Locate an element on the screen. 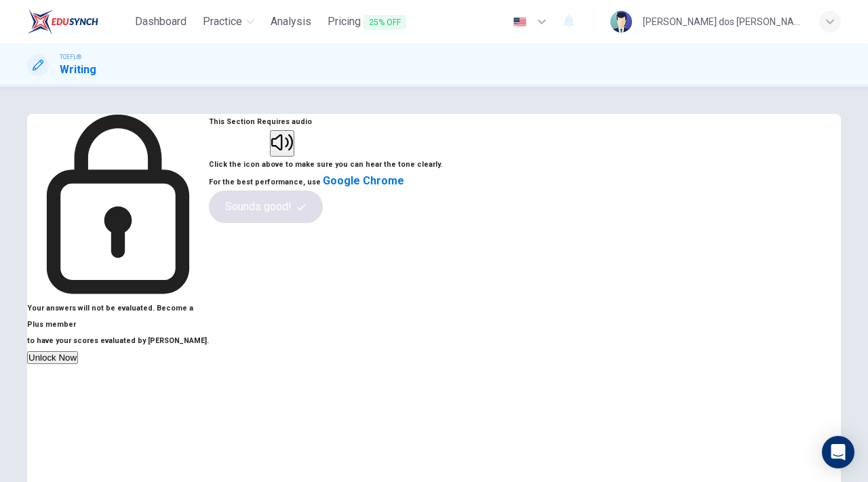  h1: Writing is located at coordinates (78, 70).